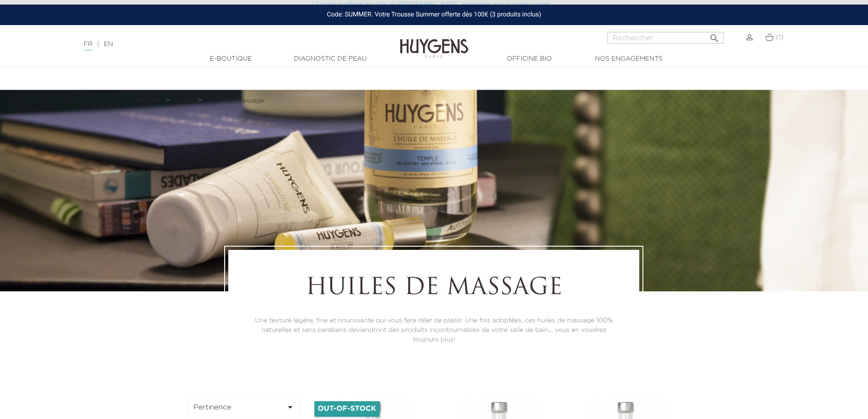 Image resolution: width=868 pixels, height=419 pixels. Describe the element at coordinates (779, 37) in the screenshot. I see `span: (1)` at that location.